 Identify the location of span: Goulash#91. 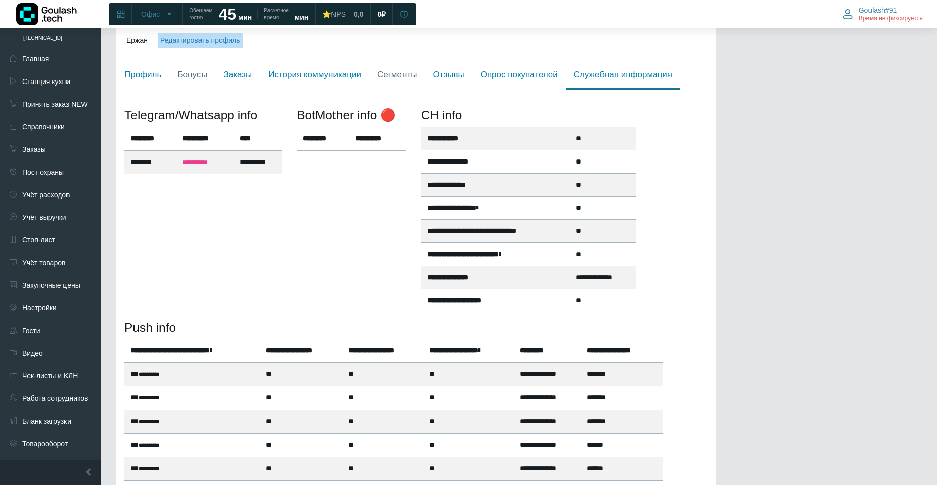
(878, 10).